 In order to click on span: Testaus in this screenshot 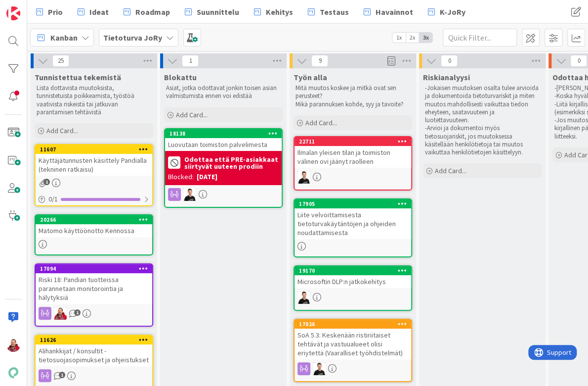, I will do `click(334, 12)`.